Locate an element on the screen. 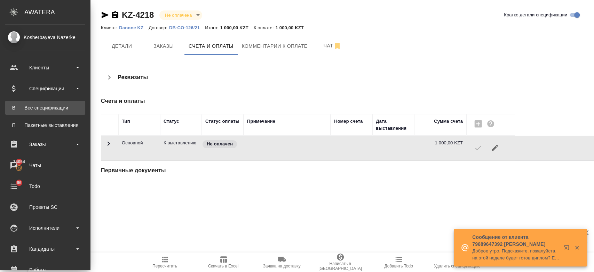  div: Статус is located at coordinates (171, 121).